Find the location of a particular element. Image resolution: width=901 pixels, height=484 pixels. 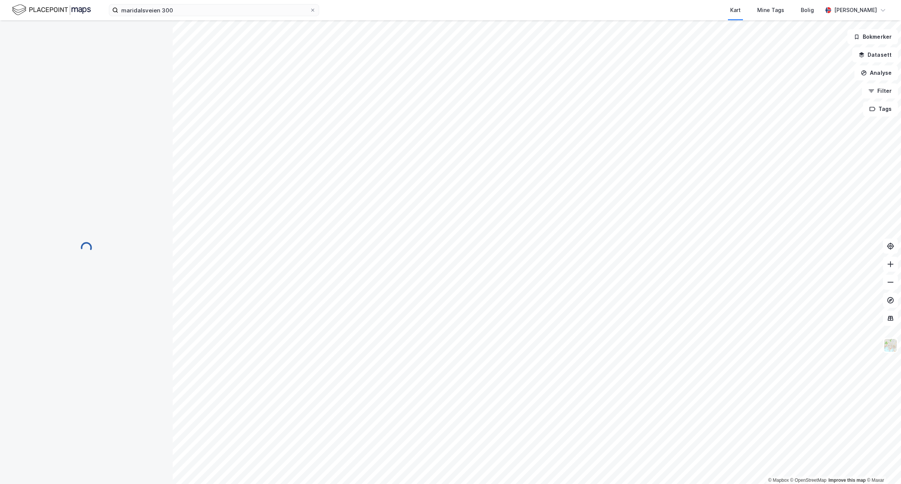

img: spinner.a6d8c91a73a9ac5275cf975e30b51cfb.svg is located at coordinates (86, 247).